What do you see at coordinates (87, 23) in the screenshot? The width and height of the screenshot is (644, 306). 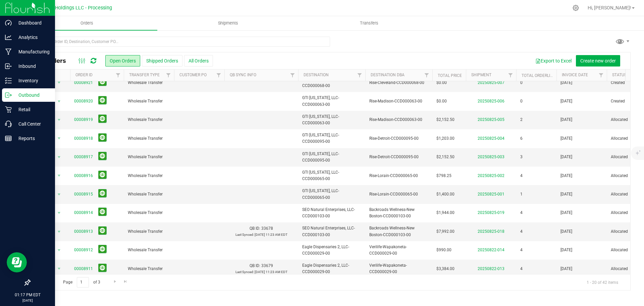 I see `span: Orders` at bounding box center [87, 23].